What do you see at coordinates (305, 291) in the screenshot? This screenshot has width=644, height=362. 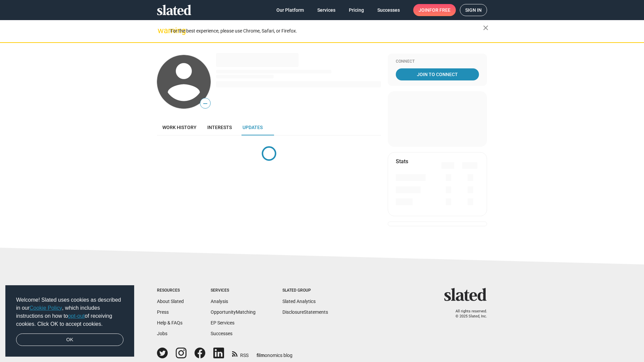 I see `div: Slated Group` at bounding box center [305, 291].